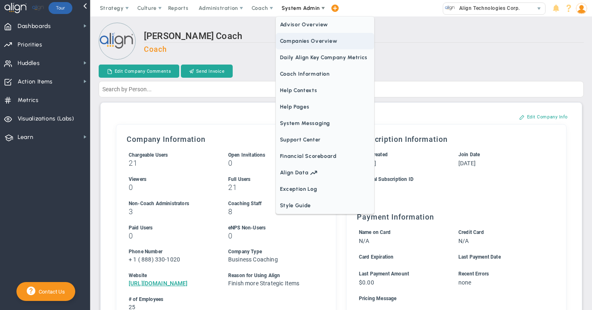 This screenshot has width=592, height=310. I want to click on h3: 3, so click(171, 211).